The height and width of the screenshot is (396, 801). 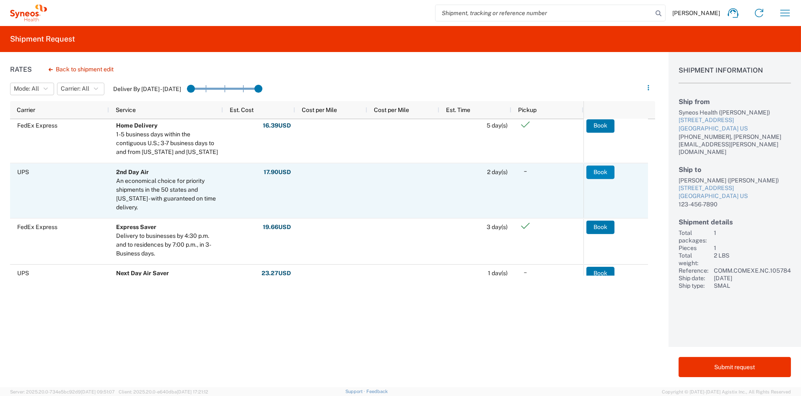 I want to click on input: Shipment, tracking or reference number, so click(x=544, y=13).